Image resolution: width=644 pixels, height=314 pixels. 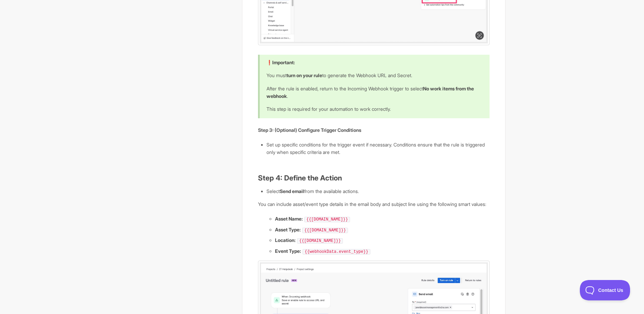 What do you see at coordinates (378, 148) in the screenshot?
I see `li: Set up specific conditions for the trigger event if necessary. Conditions ensure that the rule is...` at bounding box center [378, 148].